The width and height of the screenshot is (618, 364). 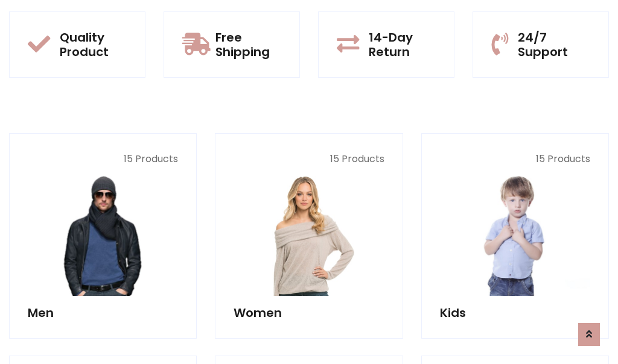 I want to click on h5: Kids, so click(x=515, y=313).